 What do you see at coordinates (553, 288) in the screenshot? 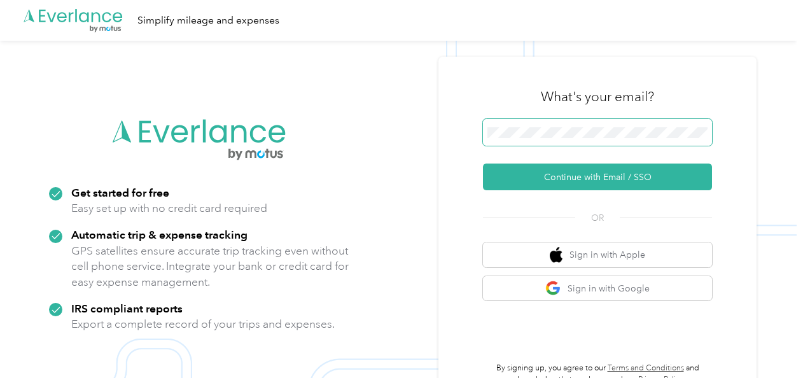
I see `img: google logo` at bounding box center [553, 288].